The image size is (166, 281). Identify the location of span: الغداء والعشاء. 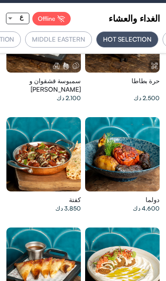
(134, 18).